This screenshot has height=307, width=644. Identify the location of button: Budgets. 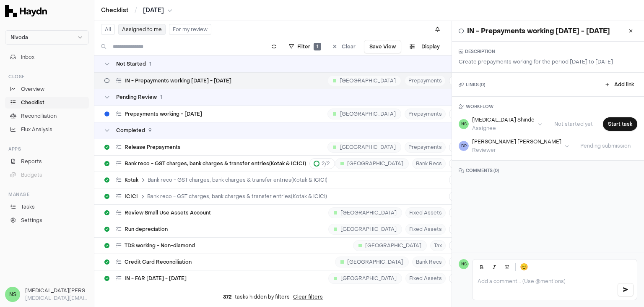
(47, 175).